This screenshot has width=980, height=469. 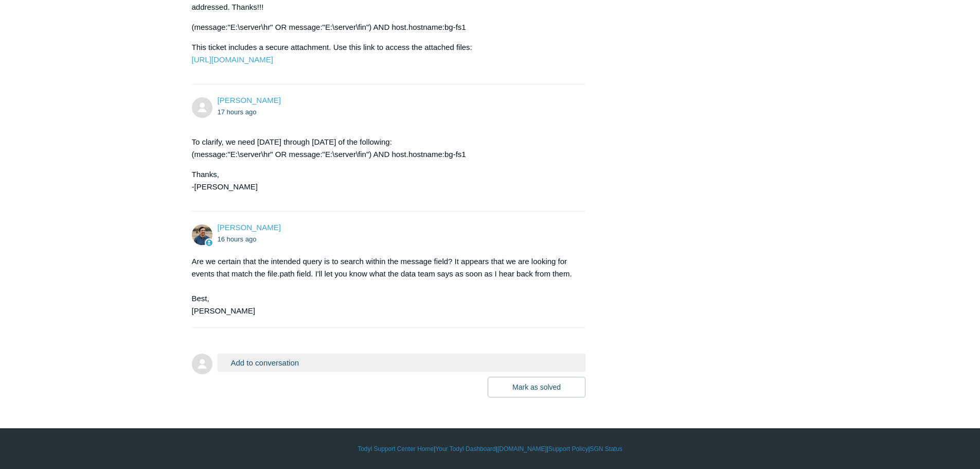 I want to click on a: Your Todyl Dashboard, so click(x=465, y=449).